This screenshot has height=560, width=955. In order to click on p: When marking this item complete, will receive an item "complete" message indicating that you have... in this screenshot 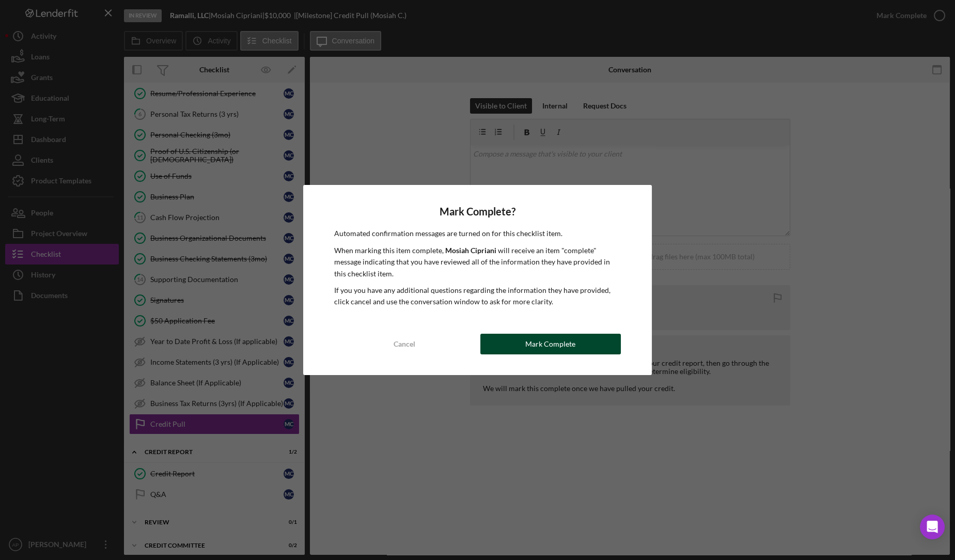, I will do `click(477, 262)`.